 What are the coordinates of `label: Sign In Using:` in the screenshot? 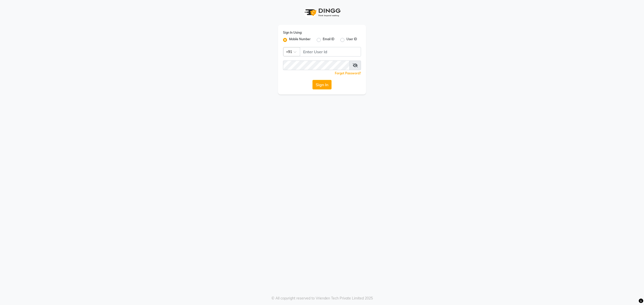 It's located at (292, 33).